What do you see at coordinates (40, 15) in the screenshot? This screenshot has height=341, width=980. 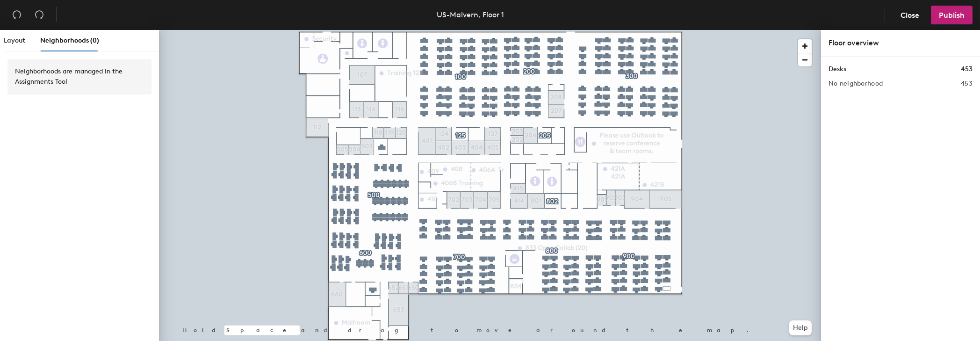 I see `button: Redo (⌘ + ⇧ + Z)` at bounding box center [40, 15].